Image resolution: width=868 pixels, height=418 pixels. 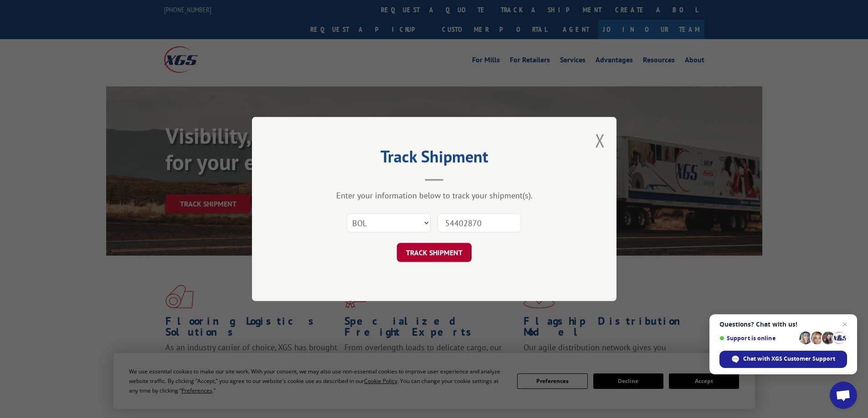 What do you see at coordinates (843, 395) in the screenshot?
I see `div: Open chat` at bounding box center [843, 395].